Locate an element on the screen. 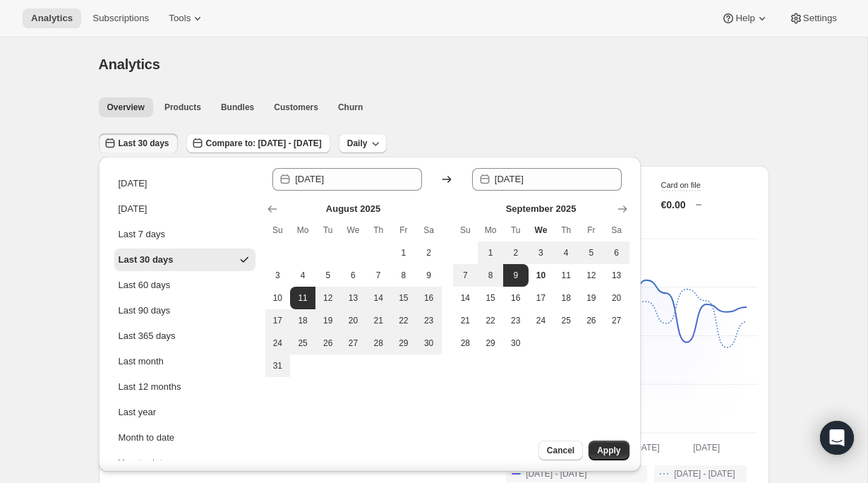  span: Churn is located at coordinates (350, 107).